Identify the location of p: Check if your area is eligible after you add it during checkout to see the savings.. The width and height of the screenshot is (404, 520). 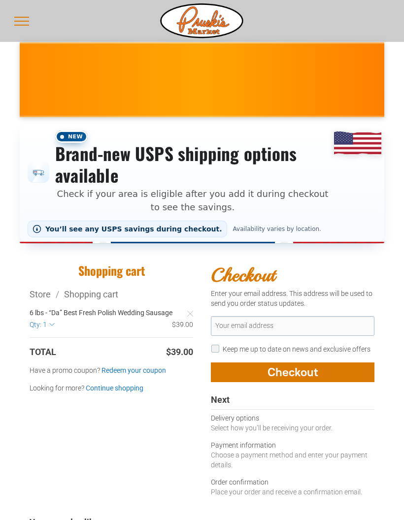
(192, 200).